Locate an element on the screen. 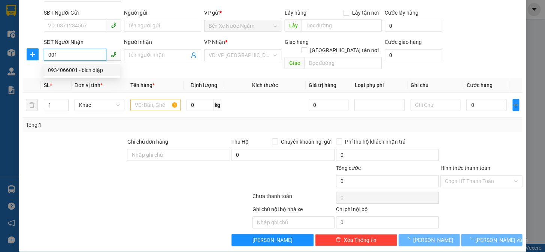  span: Đơn vị tính is located at coordinates (88, 85).